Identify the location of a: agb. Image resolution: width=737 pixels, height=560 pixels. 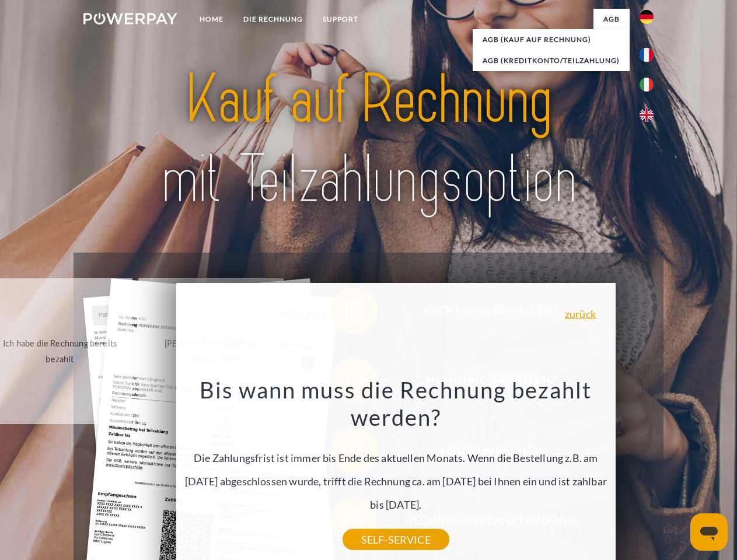
(611, 19).